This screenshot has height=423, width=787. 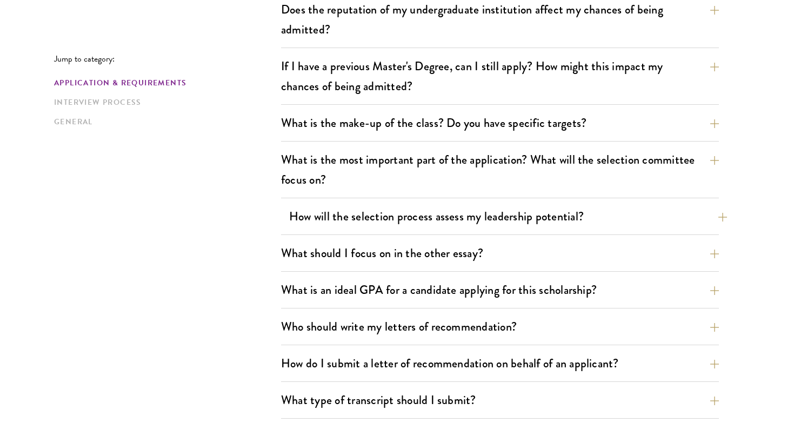 I want to click on button: What type of transcript should I submit?, so click(x=500, y=400).